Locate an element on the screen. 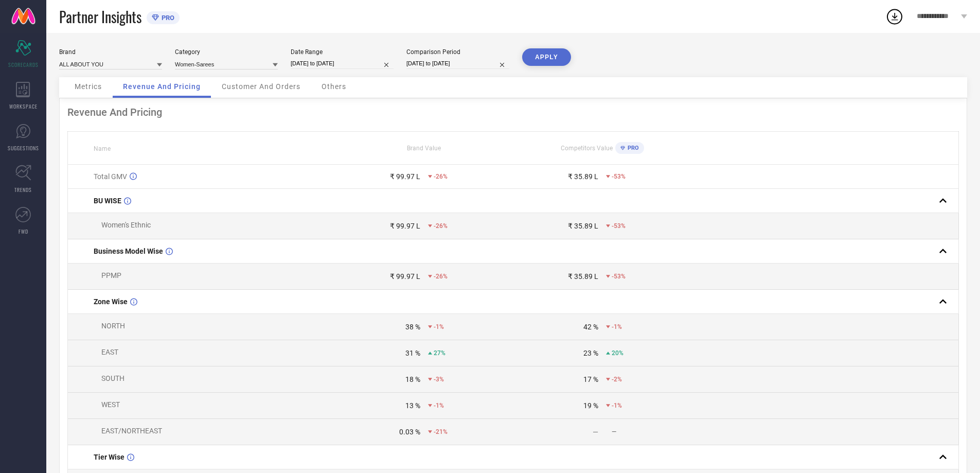 This screenshot has height=473, width=980. div: Brand is located at coordinates (110, 52).